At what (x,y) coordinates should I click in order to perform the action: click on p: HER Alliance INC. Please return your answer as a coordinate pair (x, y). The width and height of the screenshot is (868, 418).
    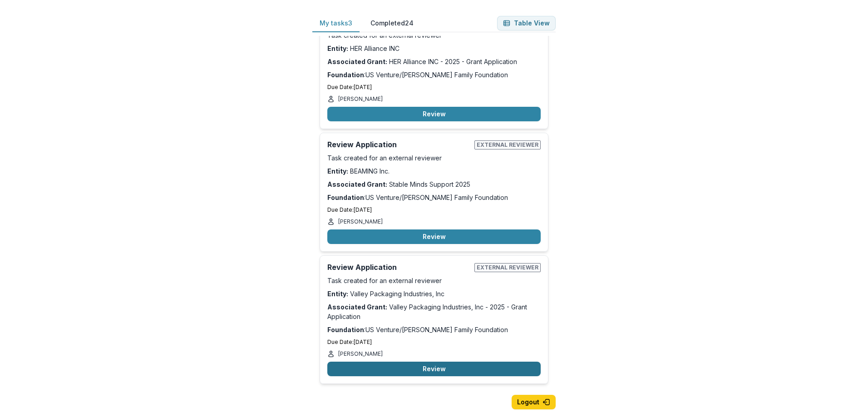
    Looking at the image, I should click on (434, 48).